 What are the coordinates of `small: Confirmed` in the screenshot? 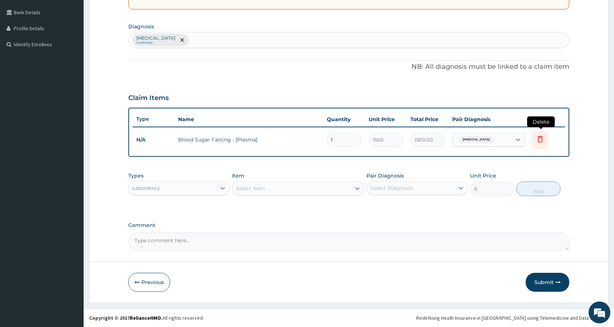 It's located at (156, 43).